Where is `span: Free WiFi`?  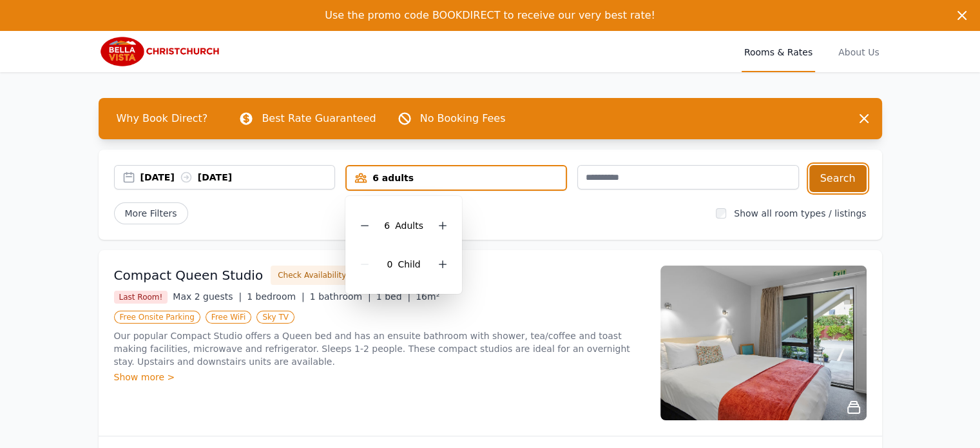 span: Free WiFi is located at coordinates (229, 317).